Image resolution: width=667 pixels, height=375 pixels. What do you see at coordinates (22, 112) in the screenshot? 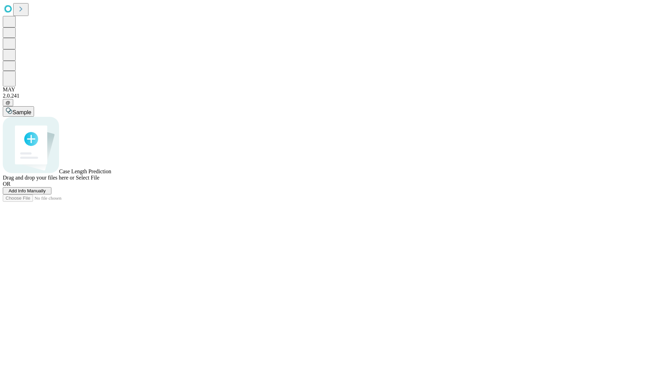
I see `span: Sample` at bounding box center [22, 112].